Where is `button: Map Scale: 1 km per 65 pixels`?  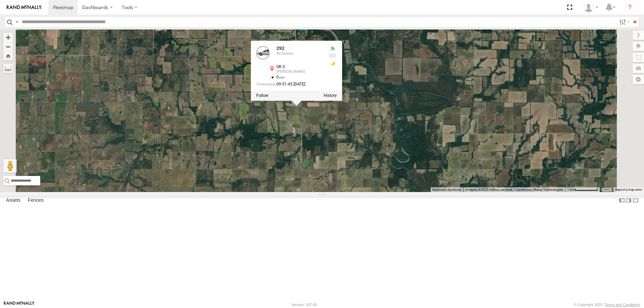
button: Map Scale: 1 km per 65 pixels is located at coordinates (582, 190).